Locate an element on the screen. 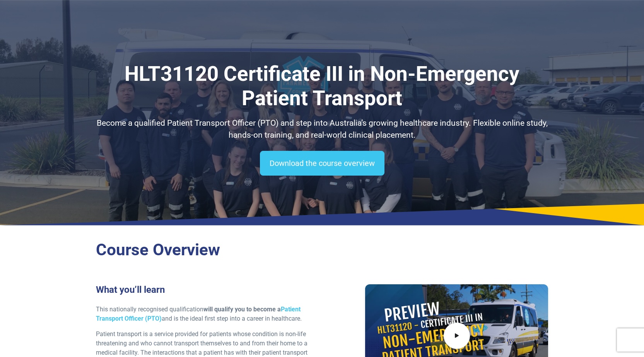  h2: Course Overview is located at coordinates (322, 250).